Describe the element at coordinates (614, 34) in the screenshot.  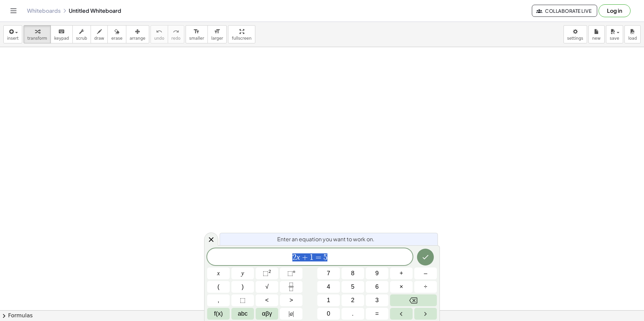
I see `button: save` at that location.